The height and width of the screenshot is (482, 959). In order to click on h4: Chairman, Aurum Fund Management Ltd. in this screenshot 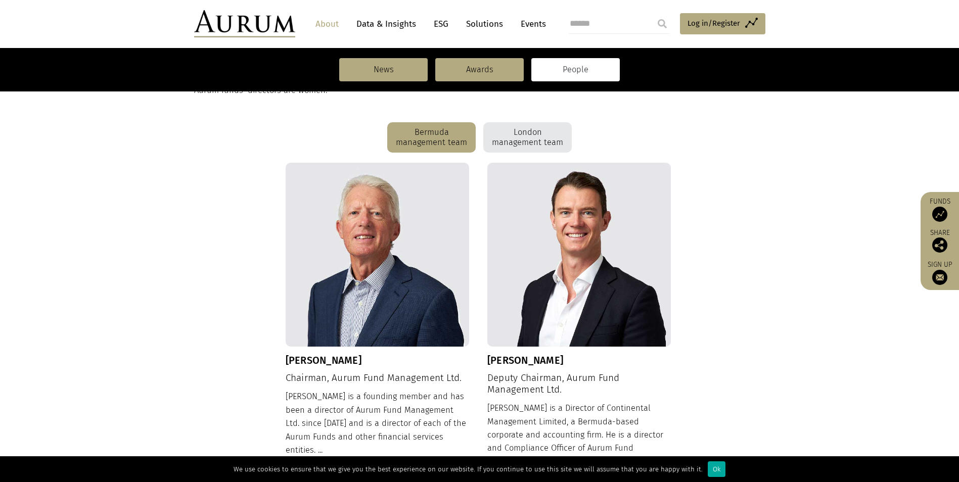, I will do `click(378, 378)`.